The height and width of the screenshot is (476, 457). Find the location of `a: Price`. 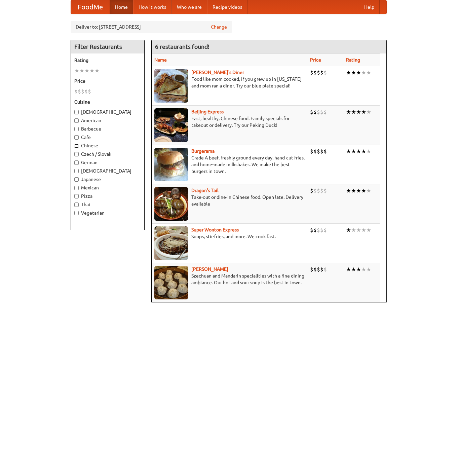

a: Price is located at coordinates (315, 60).